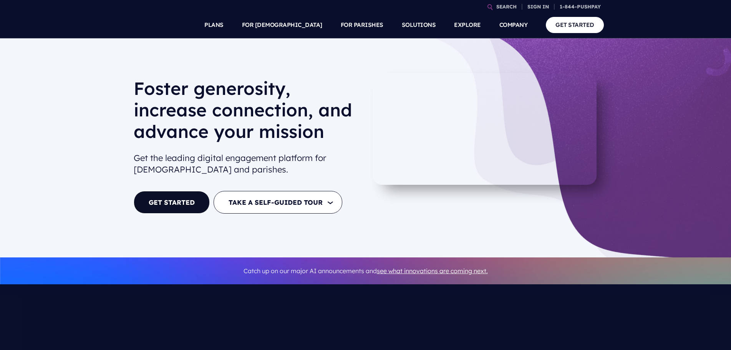  I want to click on a: PLANS, so click(214, 25).